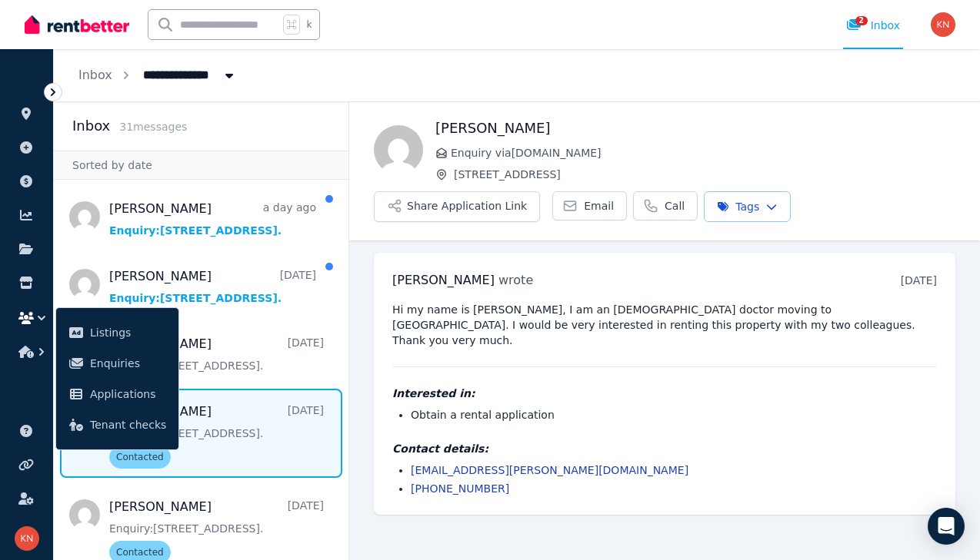 The image size is (980, 560). I want to click on span: Enquiries, so click(127, 364).